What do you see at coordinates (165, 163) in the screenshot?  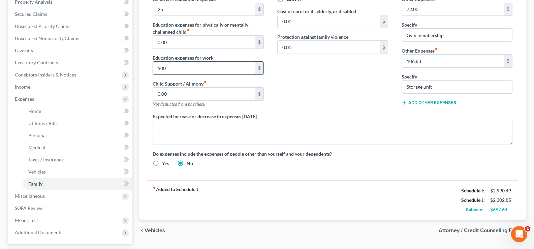 I see `label: Yes` at bounding box center [165, 163].